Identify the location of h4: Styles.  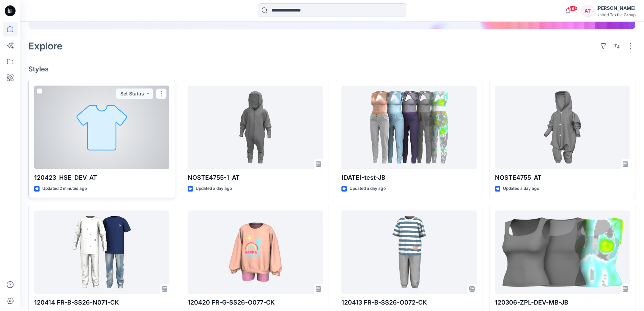
(332, 69).